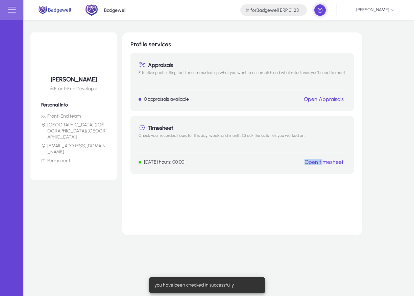 This screenshot has height=296, width=414. What do you see at coordinates (206, 285) in the screenshot?
I see `div: you have been checked in successfully` at bounding box center [206, 285].